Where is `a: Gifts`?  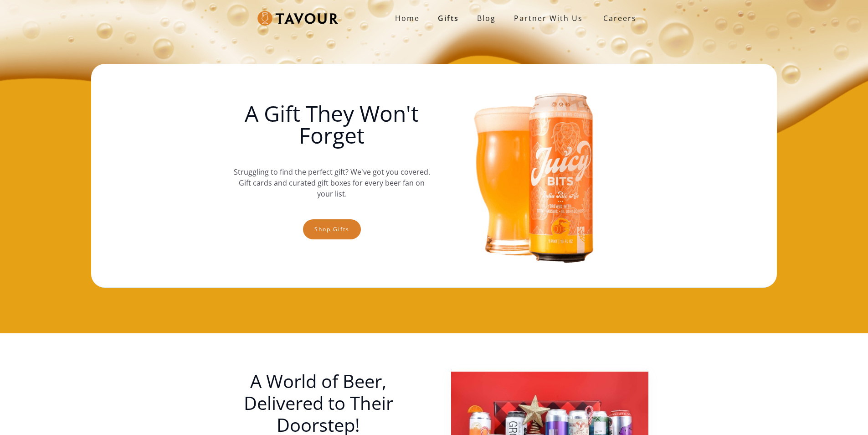
a: Gifts is located at coordinates (448, 18).